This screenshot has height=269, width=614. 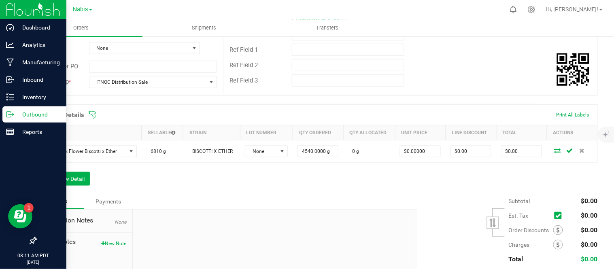 What do you see at coordinates (327, 28) in the screenshot?
I see `a: Transfers` at bounding box center [327, 28].